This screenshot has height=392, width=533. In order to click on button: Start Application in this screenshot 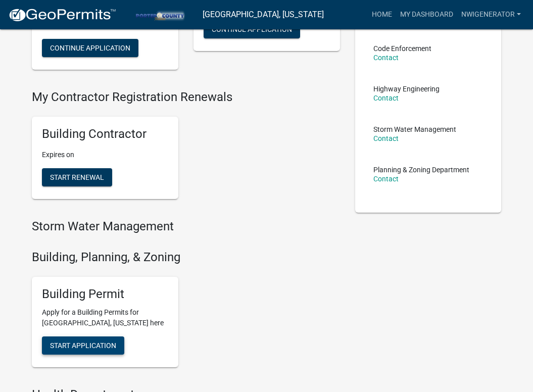, I will do `click(83, 345)`.